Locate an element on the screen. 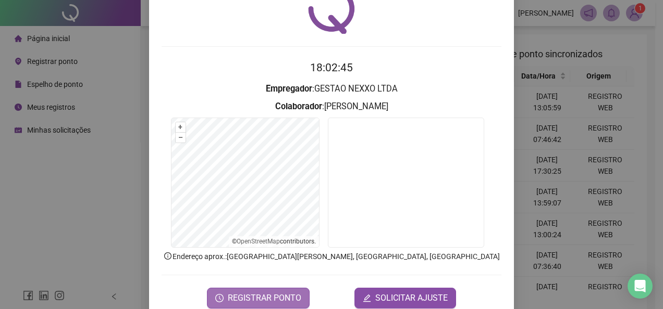 The width and height of the screenshot is (663, 309). h3: : GESTAO NEXXO LTDA is located at coordinates (331, 89).